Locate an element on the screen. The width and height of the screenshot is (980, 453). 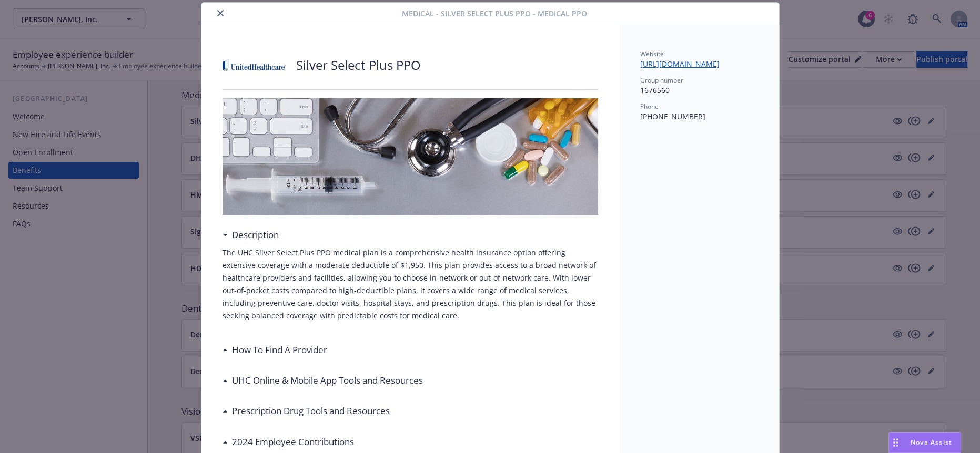
span: Medical - Silver Select Plus PPO - Medical PPO is located at coordinates (495, 13).